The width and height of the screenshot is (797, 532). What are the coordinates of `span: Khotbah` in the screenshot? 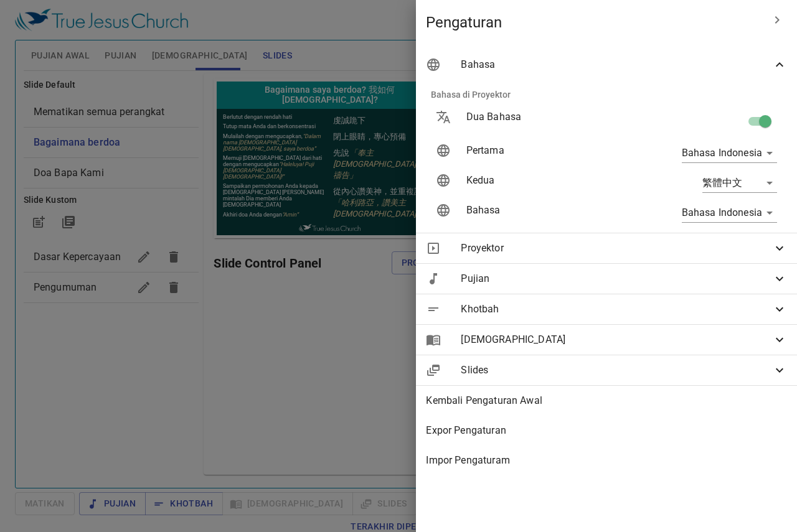 It's located at (616, 309).